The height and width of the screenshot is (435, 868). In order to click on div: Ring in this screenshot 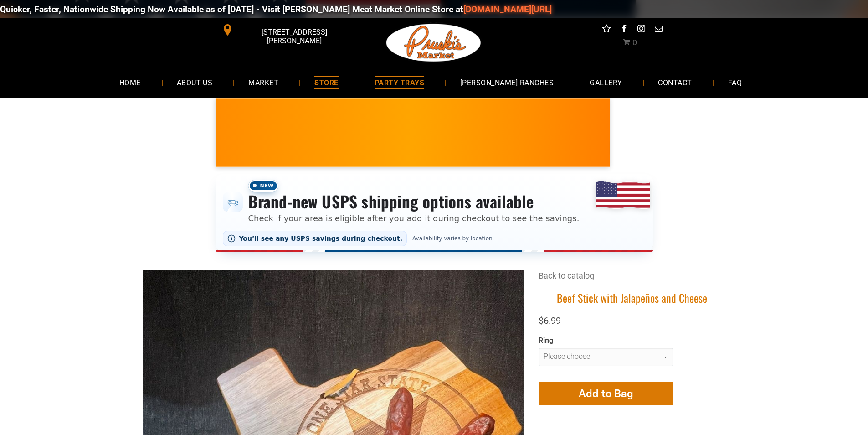, I will do `click(606, 341)`.